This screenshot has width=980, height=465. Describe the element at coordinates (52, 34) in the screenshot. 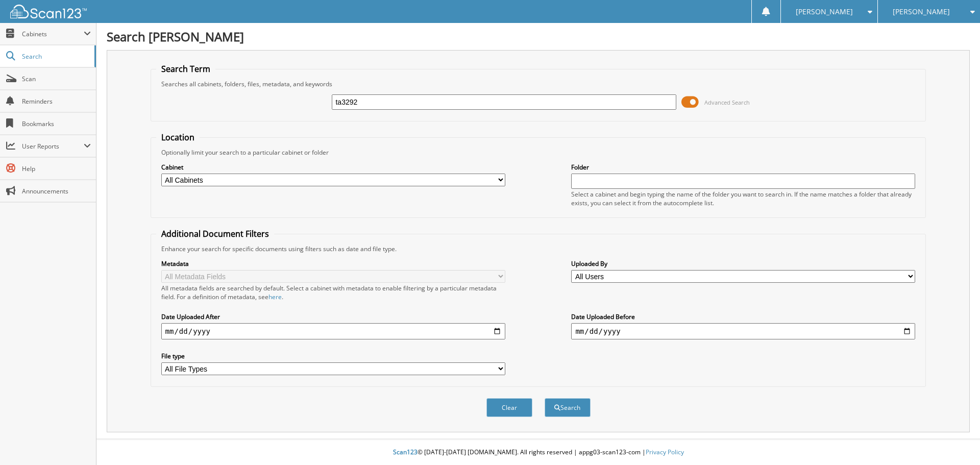

I see `span: Cabinets` at that location.